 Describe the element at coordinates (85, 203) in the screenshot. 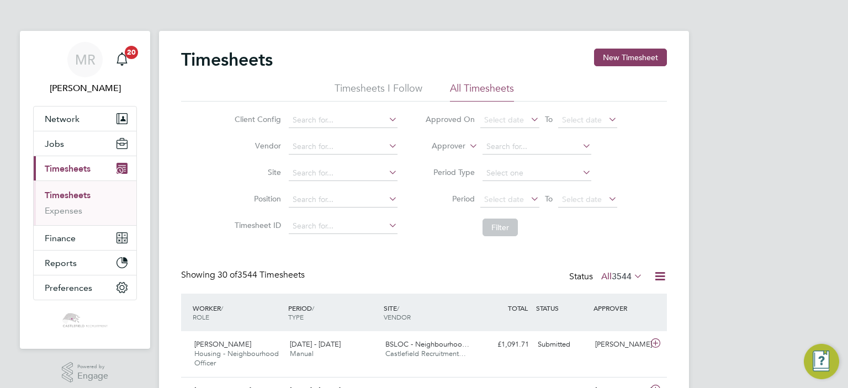

I see `div: Timesheets` at that location.